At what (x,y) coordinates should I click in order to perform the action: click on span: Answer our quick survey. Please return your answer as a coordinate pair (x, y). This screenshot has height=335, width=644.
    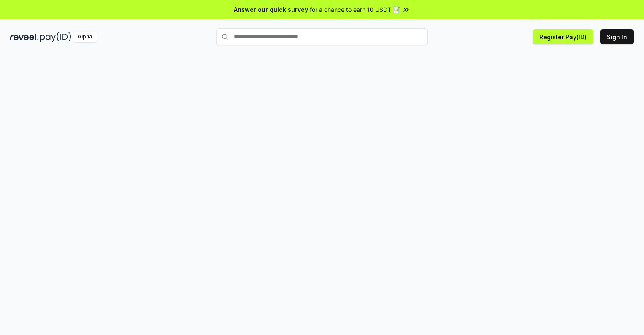
    Looking at the image, I should click on (271, 9).